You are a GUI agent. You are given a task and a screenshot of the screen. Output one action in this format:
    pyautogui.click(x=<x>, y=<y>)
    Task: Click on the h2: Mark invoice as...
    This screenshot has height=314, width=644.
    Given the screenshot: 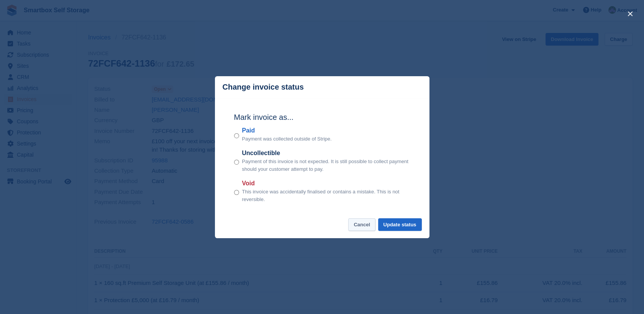 What is the action you would take?
    pyautogui.click(x=322, y=117)
    